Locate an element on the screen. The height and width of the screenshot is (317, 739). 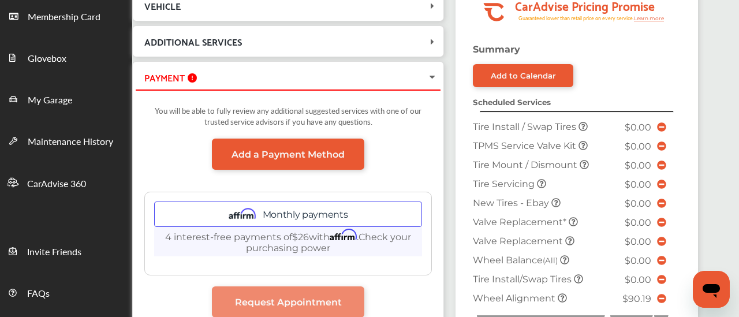
strong: Summary is located at coordinates (497, 49).